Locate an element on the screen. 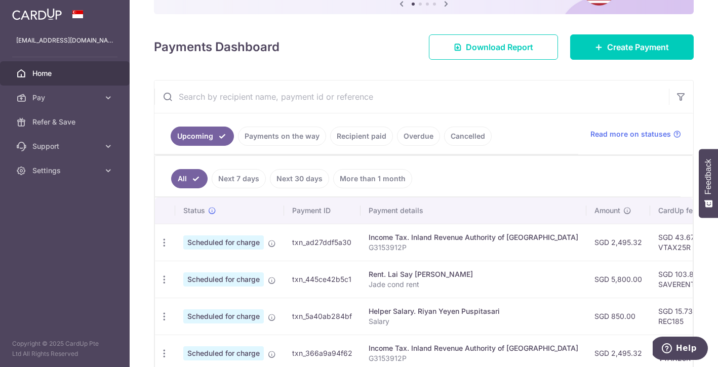 Image resolution: width=718 pixels, height=367 pixels. td: txn_445ce42b5c1 is located at coordinates (322, 279).